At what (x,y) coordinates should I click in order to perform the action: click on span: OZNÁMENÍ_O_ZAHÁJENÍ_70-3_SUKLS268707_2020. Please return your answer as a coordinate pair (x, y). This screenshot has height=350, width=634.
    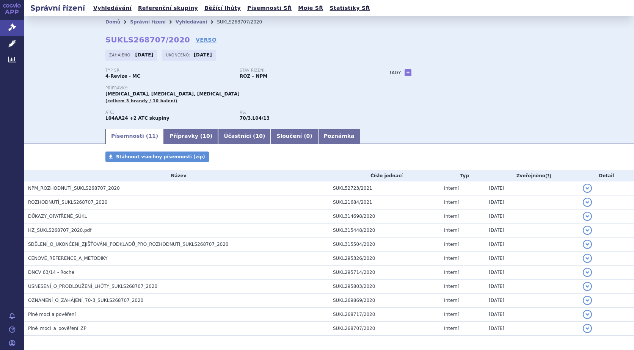
    Looking at the image, I should click on (86, 301).